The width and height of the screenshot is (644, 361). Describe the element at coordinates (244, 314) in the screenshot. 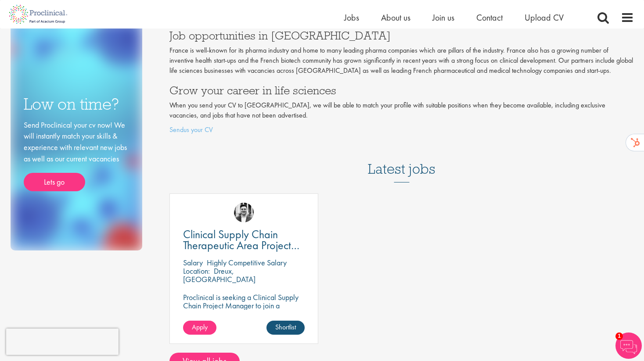

I see `p: Proclinical is seeking a Clinical Supply Chain Project Manager to join a dynamic team dedicated t...` at that location.